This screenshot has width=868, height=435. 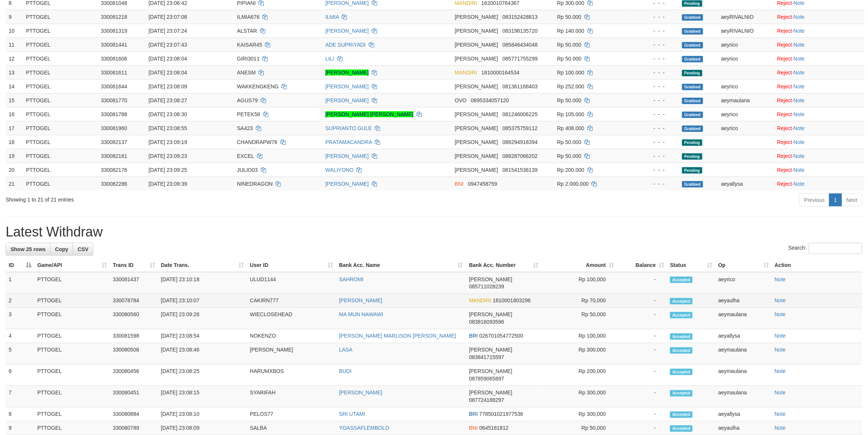 I want to click on td: 5, so click(x=20, y=353).